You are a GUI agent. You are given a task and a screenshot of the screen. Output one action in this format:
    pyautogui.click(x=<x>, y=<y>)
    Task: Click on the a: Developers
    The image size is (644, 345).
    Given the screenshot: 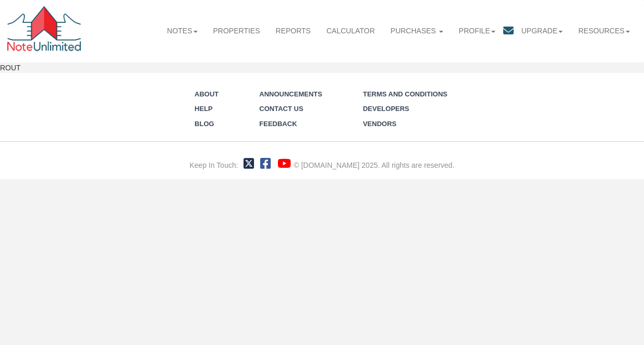 What is the action you would take?
    pyautogui.click(x=386, y=108)
    